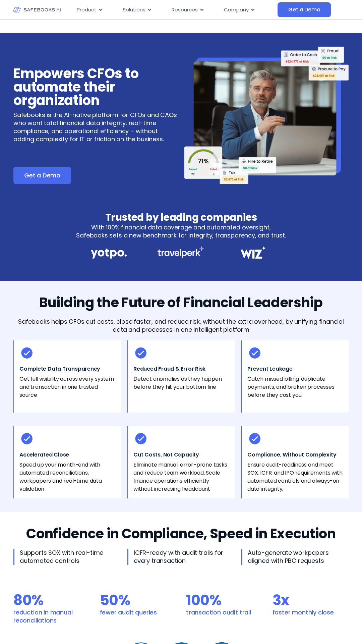  Describe the element at coordinates (185, 10) in the screenshot. I see `span: Resources` at that location.